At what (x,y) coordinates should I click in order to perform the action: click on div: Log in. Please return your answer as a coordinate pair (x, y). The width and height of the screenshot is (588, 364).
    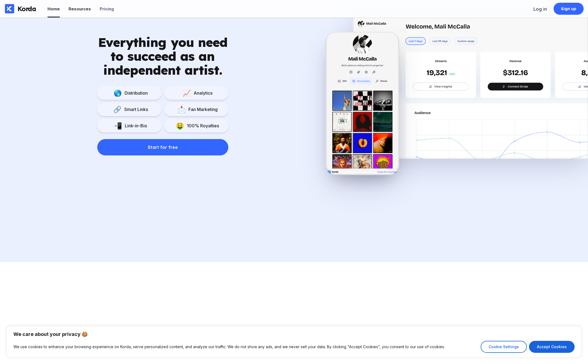
    Looking at the image, I should click on (540, 9).